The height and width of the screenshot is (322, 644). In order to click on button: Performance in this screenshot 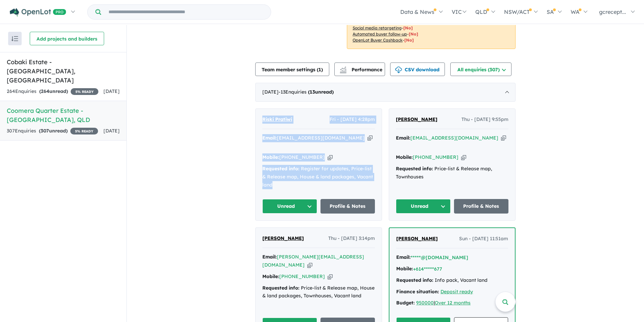, I will do `click(360, 69)`.